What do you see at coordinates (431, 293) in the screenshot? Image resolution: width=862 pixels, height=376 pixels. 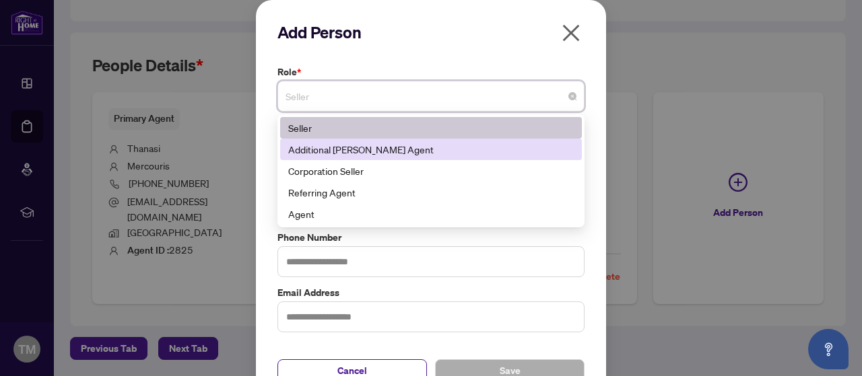 I see `label: Email Address` at bounding box center [431, 293].